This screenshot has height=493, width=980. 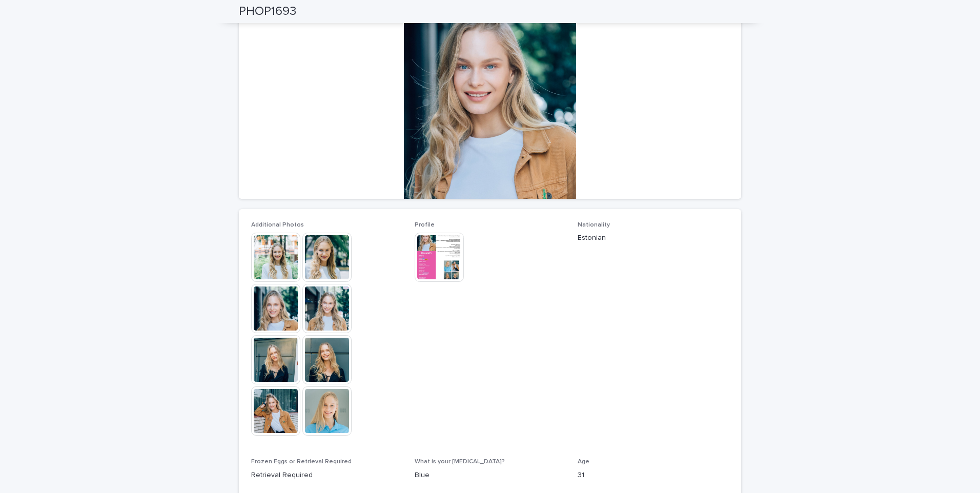 What do you see at coordinates (653, 475) in the screenshot?
I see `p: 31` at bounding box center [653, 475].